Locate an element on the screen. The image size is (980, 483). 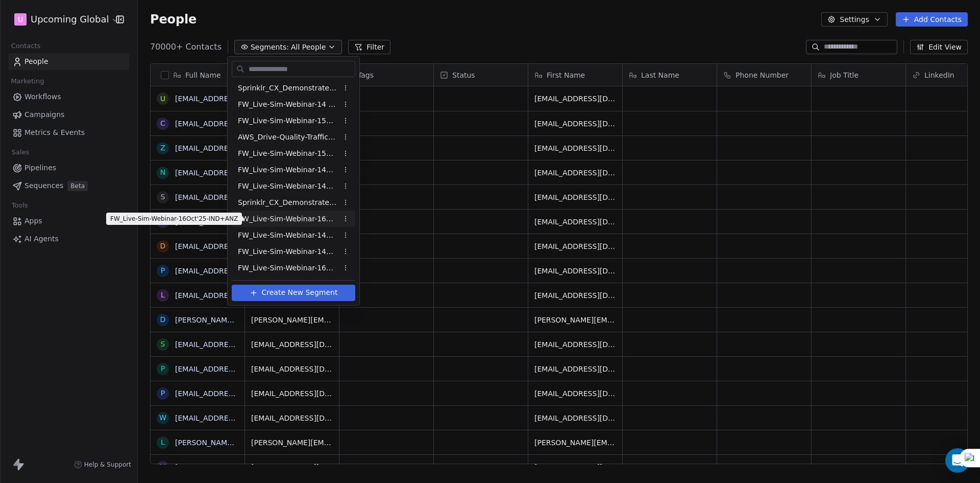
span: FW_Live-Sim-Webinar-14Oct'25-EU CX is located at coordinates (288, 235).